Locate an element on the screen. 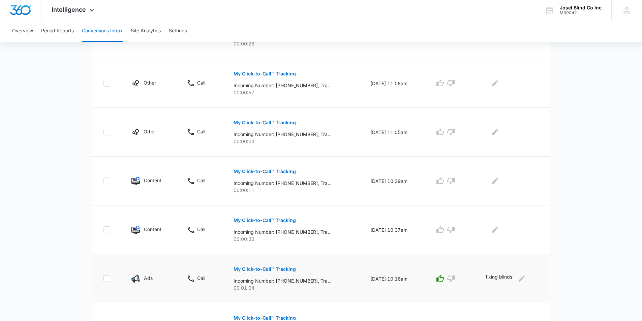 The width and height of the screenshot is (642, 321). p: 00:00:33 is located at coordinates (294, 239).